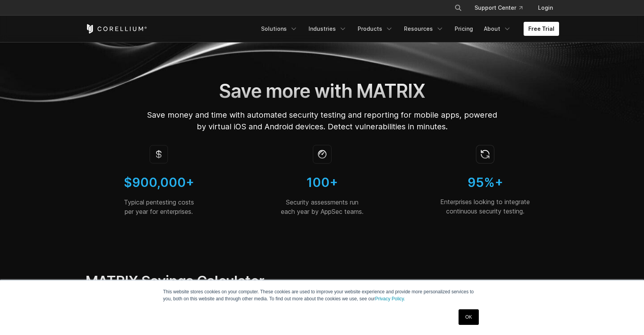  I want to click on p: This website stores cookies on your computer. These cookies are used to improve your website expe..., so click(322, 295).